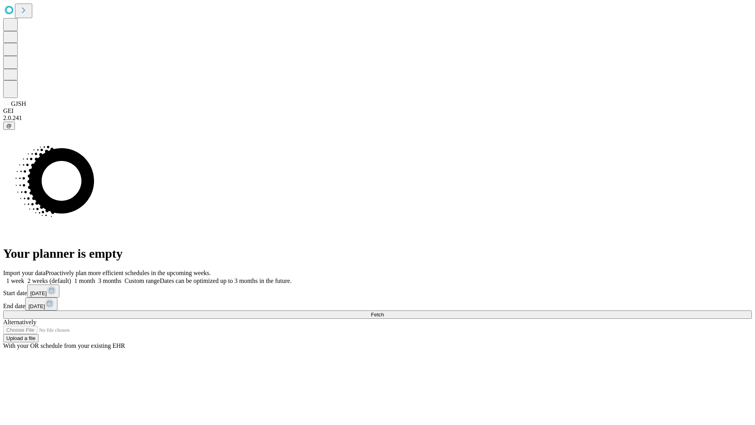 The image size is (755, 425). What do you see at coordinates (21, 338) in the screenshot?
I see `button: Upload a file` at bounding box center [21, 338].